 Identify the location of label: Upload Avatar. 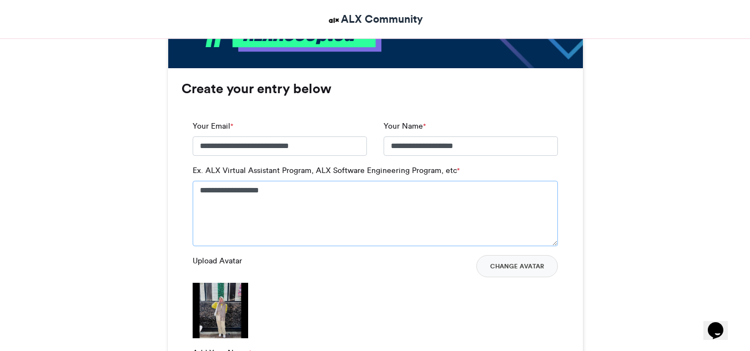
(217, 261).